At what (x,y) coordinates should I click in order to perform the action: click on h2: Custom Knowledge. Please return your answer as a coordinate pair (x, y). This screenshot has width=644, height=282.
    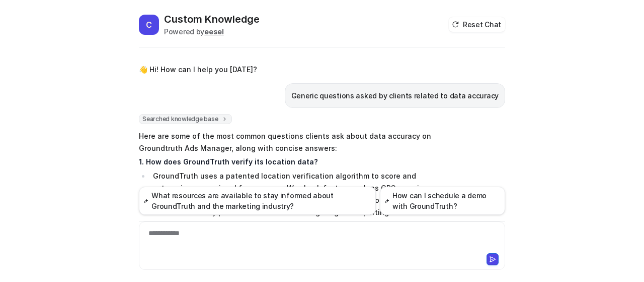
    Looking at the image, I should click on (212, 19).